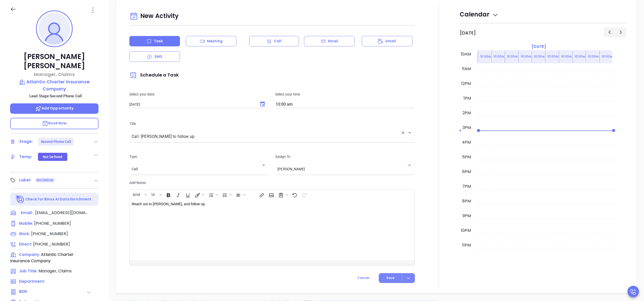 The width and height of the screenshot is (644, 301). What do you see at coordinates (467, 128) in the screenshot?
I see `div: 3pm` at bounding box center [467, 128].